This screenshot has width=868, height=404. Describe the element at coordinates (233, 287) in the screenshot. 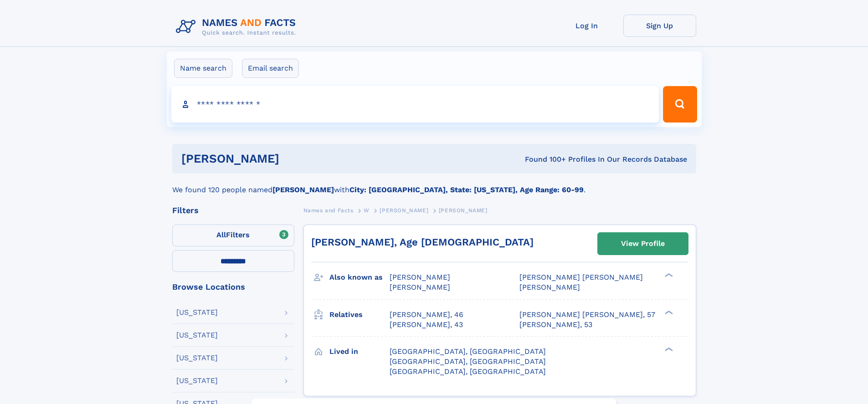

I see `div: Browse Locations` at that location.